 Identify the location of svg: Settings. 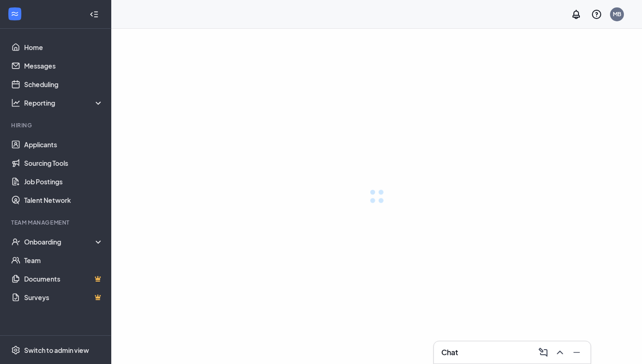
(16, 350).